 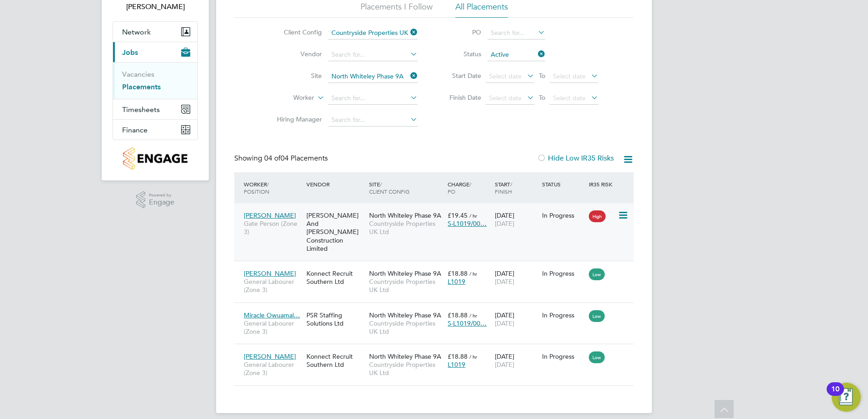 What do you see at coordinates (273, 227) in the screenshot?
I see `span: Gate Person (Zone 3)` at bounding box center [273, 227].